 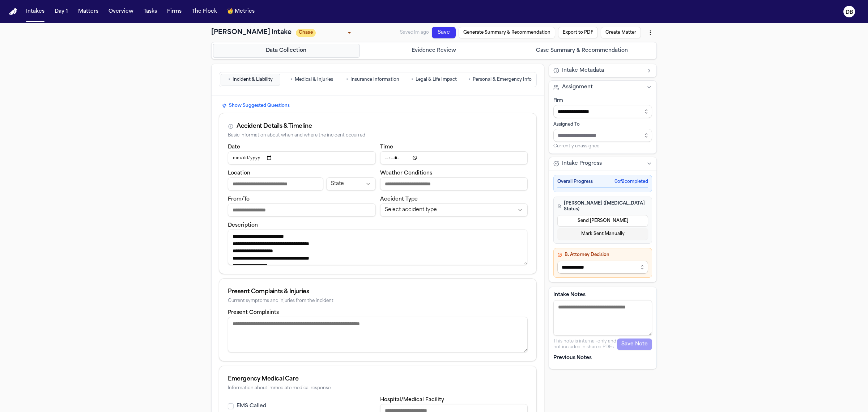 What do you see at coordinates (61, 12) in the screenshot?
I see `a: Day 1` at bounding box center [61, 12].